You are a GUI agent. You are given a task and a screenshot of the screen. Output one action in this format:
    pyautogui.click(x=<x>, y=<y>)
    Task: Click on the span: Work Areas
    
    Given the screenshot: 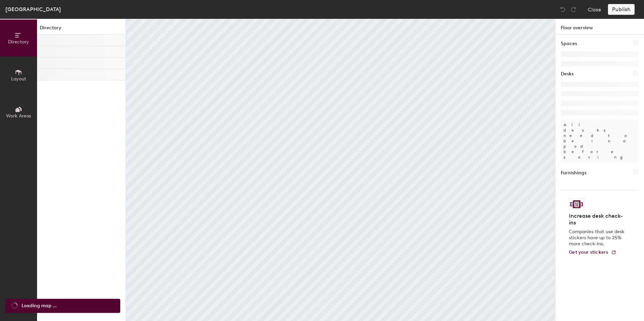 What is the action you would take?
    pyautogui.click(x=19, y=116)
    